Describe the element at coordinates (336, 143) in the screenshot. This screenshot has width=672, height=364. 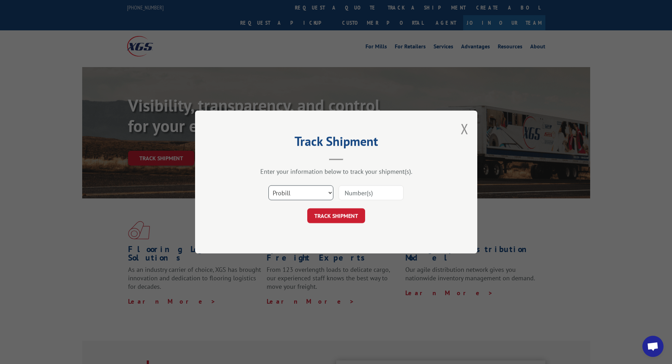
I see `h2: Track Shipment` at that location.